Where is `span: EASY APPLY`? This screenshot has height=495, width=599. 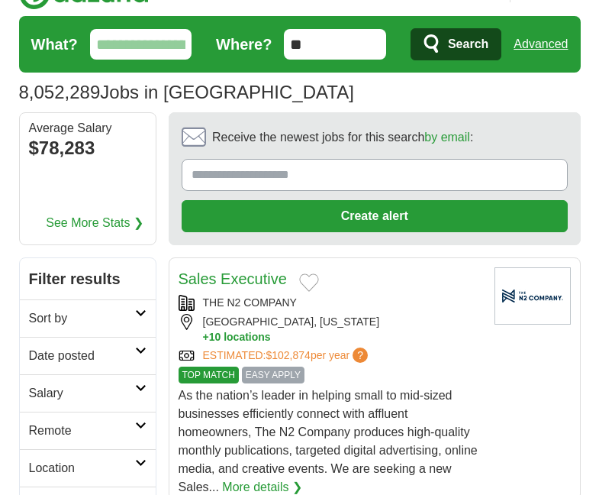 span: EASY APPLY is located at coordinates (273, 375).